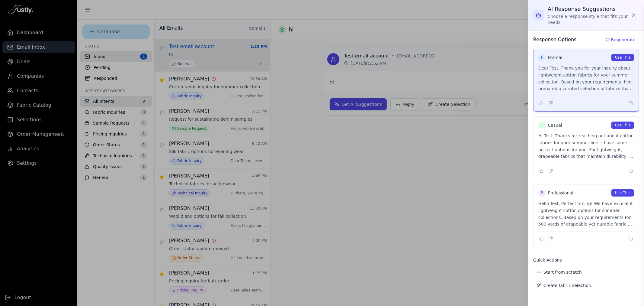  I want to click on div: C, so click(542, 125).